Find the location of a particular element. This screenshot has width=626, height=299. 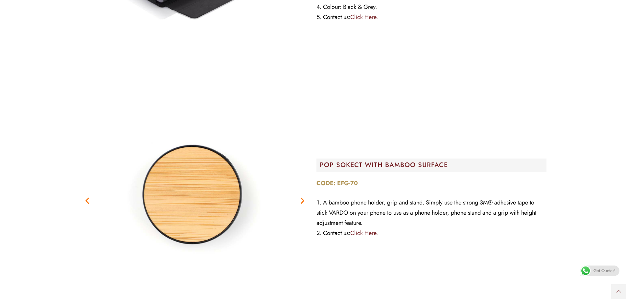

li: A bamboo phone holder, grip and stand. Simply use the strong 3M® adhesive tape to stick VARDO on ... is located at coordinates (431, 213).